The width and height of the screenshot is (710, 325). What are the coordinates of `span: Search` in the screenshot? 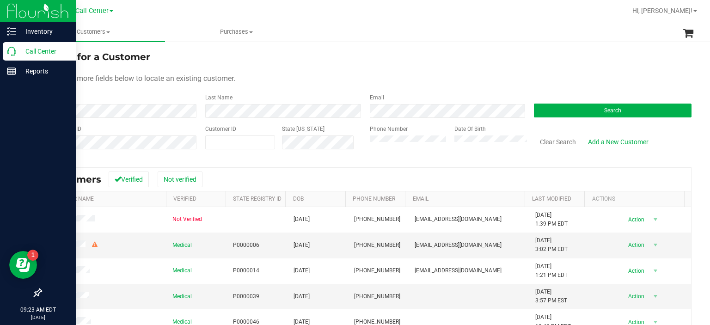 It's located at (613, 111).